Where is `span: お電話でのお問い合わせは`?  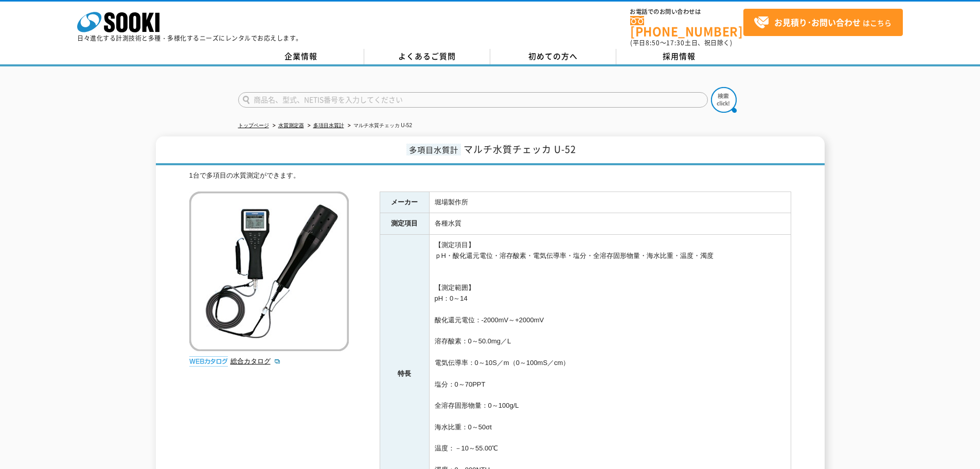
span: お電話でのお問い合わせは is located at coordinates (687, 12).